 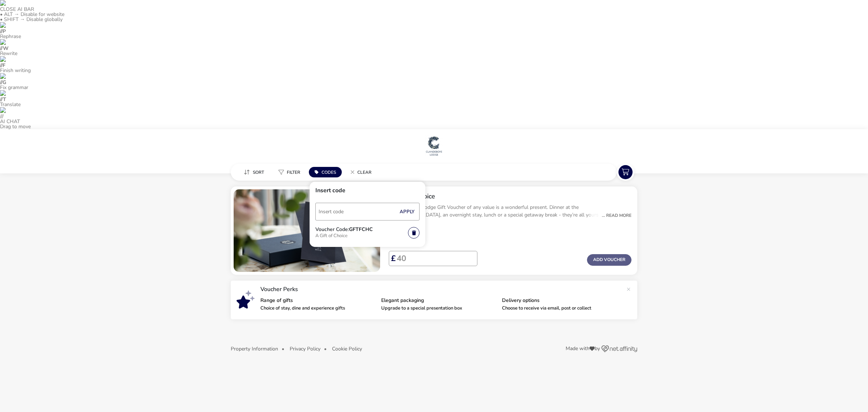 I want to click on span: Voucher Code:, so click(x=332, y=229).